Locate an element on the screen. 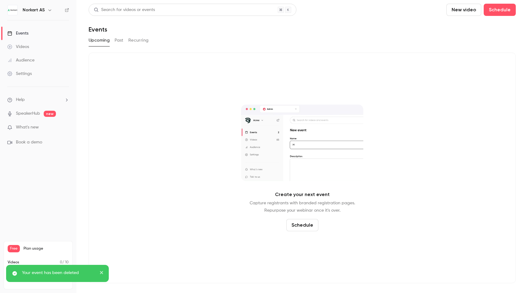 The width and height of the screenshot is (528, 293). span: Book a demo is located at coordinates (29, 142).